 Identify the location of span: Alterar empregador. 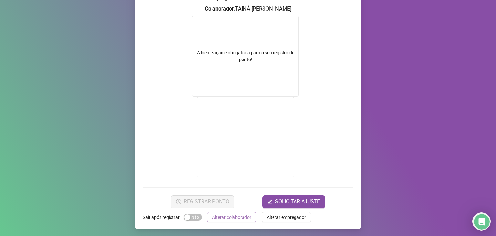
(286, 217).